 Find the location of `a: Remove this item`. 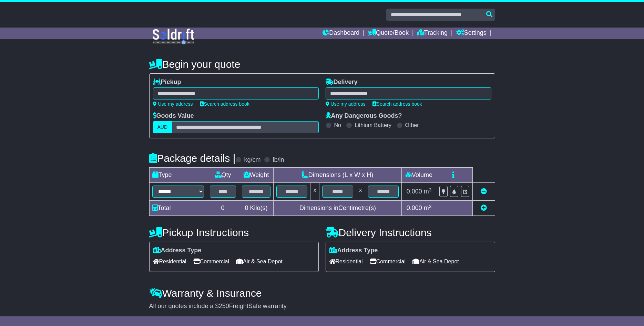

a: Remove this item is located at coordinates (484, 191).